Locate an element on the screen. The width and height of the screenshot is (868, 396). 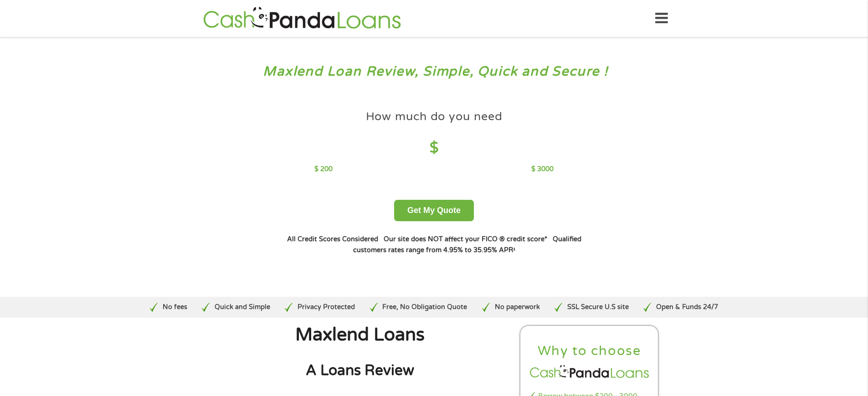
p: No paperwork is located at coordinates (517, 307).